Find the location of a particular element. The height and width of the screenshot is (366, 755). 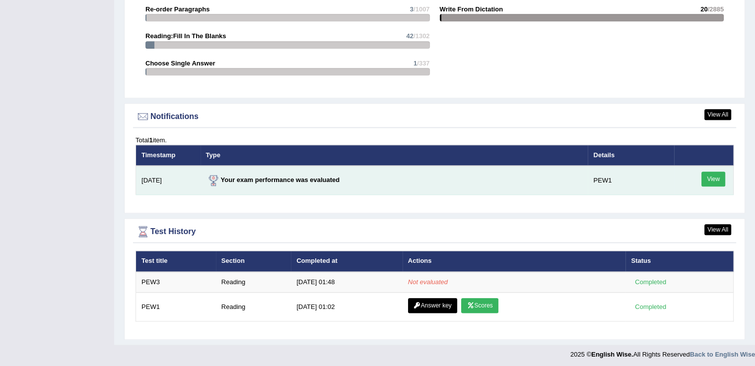

span: 20 is located at coordinates (703, 9).